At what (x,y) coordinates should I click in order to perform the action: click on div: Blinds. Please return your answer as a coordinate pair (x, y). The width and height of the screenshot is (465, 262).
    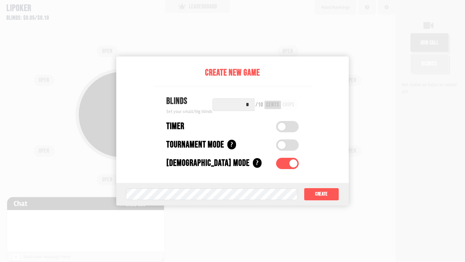
    Looking at the image, I should click on (189, 101).